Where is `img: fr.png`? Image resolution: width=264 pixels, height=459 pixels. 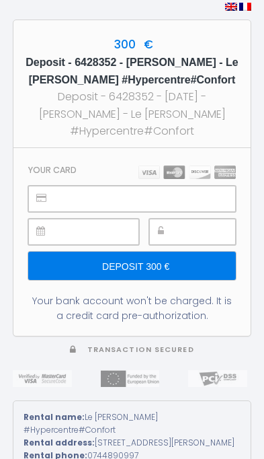 img: fr.png is located at coordinates (245, 7).